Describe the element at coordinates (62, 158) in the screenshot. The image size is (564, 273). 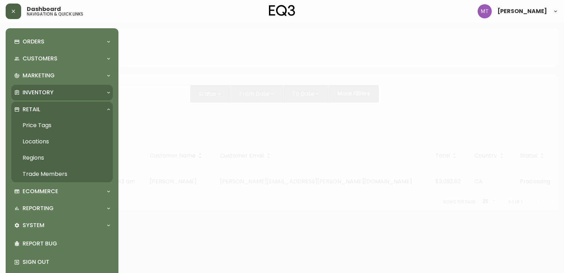
I see `a: Regions` at that location.